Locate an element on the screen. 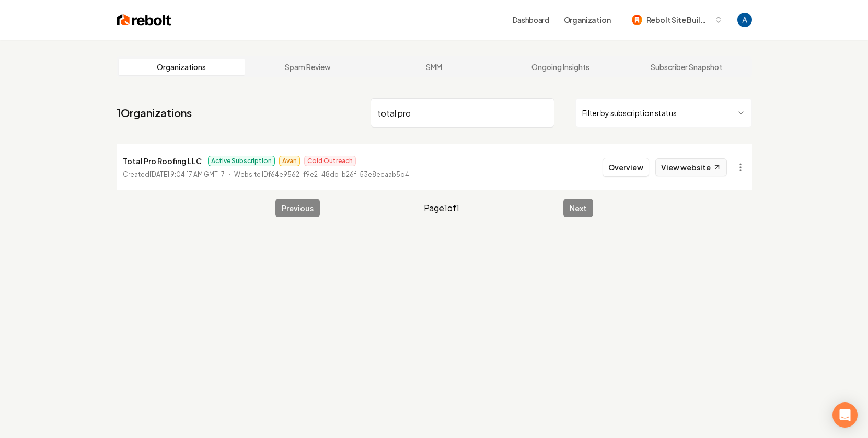 The width and height of the screenshot is (868, 438). img: Andrew Magana is located at coordinates (745, 20).